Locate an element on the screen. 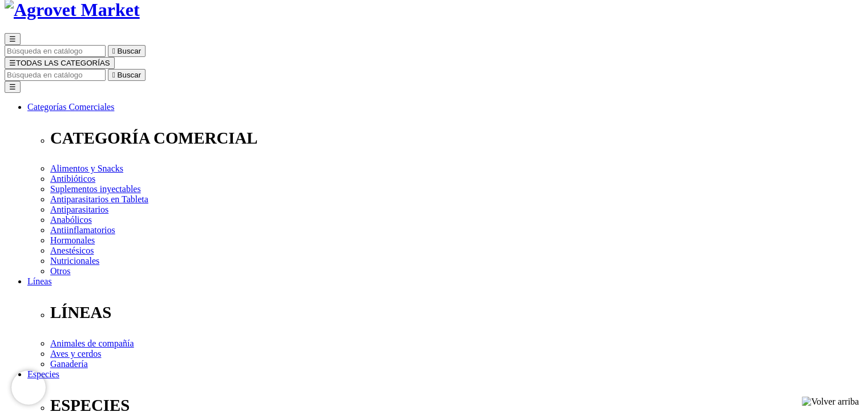 The image size is (868, 416). span: Antibióticos is located at coordinates (72, 178).